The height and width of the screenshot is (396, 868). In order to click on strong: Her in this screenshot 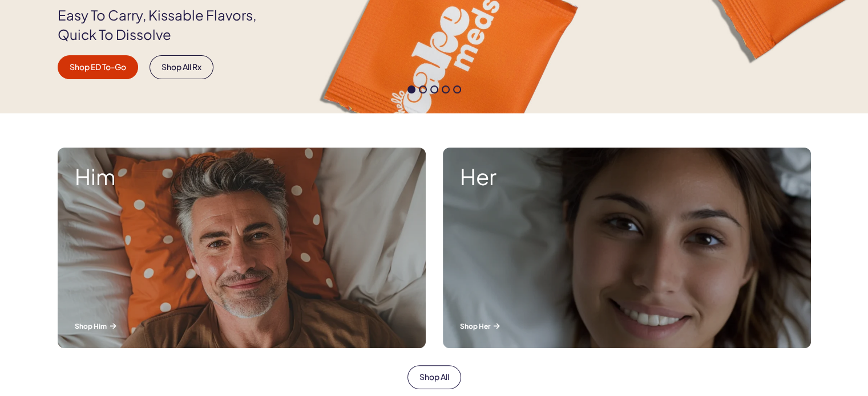, I will do `click(626, 177)`.